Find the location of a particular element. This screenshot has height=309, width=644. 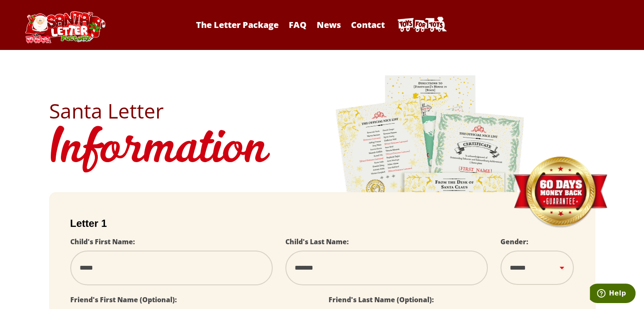

label: Child's Last Name: is located at coordinates (317, 242).